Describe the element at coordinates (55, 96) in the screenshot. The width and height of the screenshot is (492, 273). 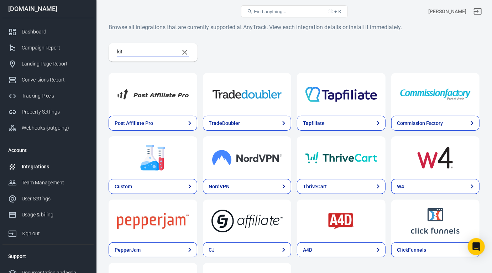
I see `div: Tracking Pixels` at that location.